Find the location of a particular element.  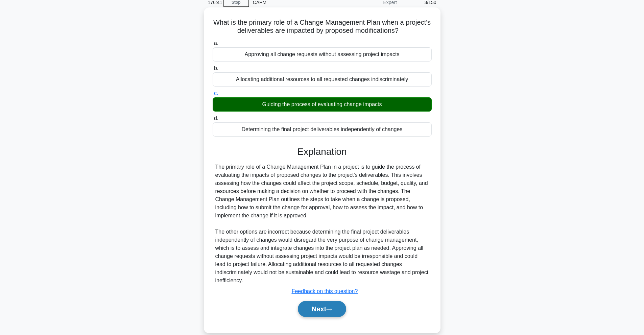

button: Next is located at coordinates (321, 309).